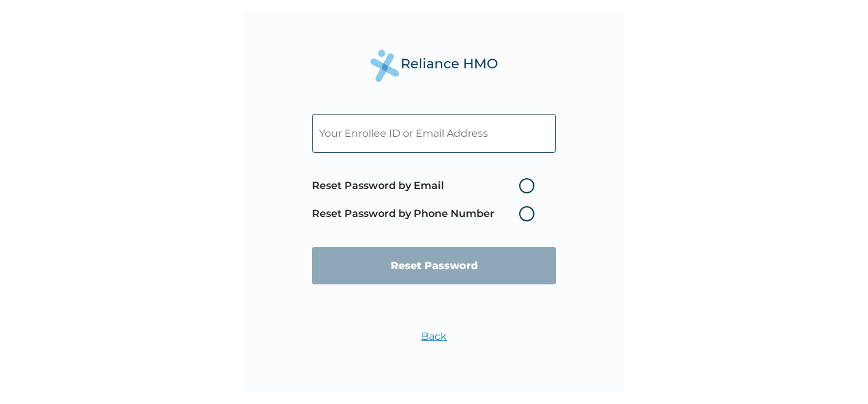  Describe the element at coordinates (427, 200) in the screenshot. I see `span: Password reset method` at that location.